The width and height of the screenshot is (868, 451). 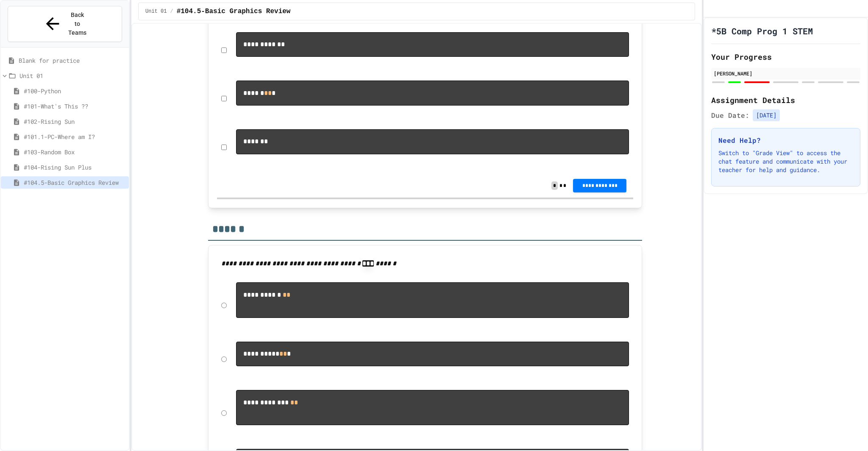 I want to click on span: #100-Python, so click(x=75, y=91).